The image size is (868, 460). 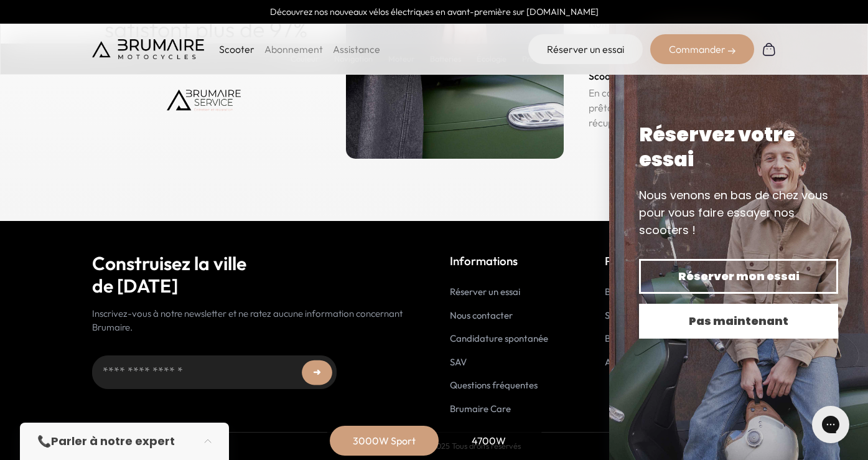 I want to click on a: Nous contacter, so click(x=481, y=315).